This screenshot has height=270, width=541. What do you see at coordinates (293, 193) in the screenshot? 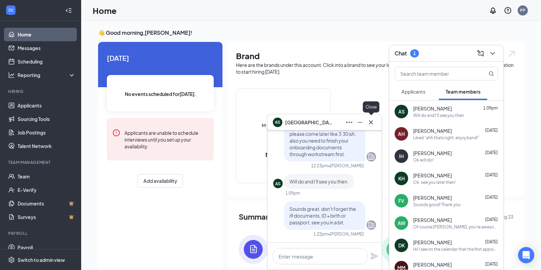
I see `div: 1:09pm` at bounding box center [293, 193].